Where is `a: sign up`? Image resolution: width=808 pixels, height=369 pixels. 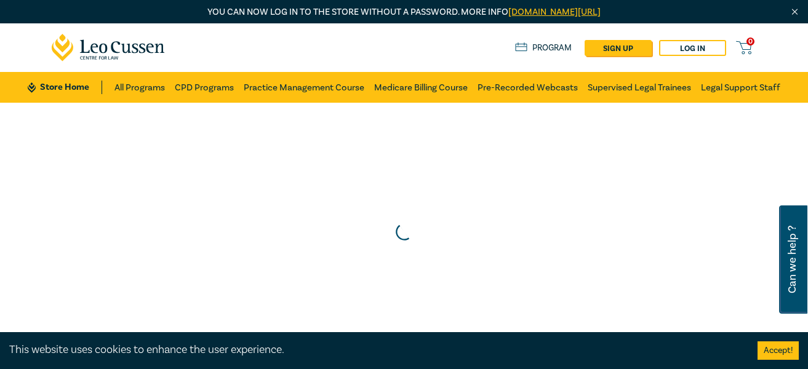
a: sign up is located at coordinates (618, 48).